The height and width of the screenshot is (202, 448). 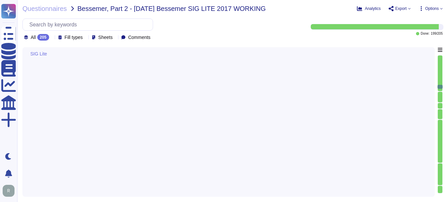 I want to click on span: Export, so click(x=401, y=9).